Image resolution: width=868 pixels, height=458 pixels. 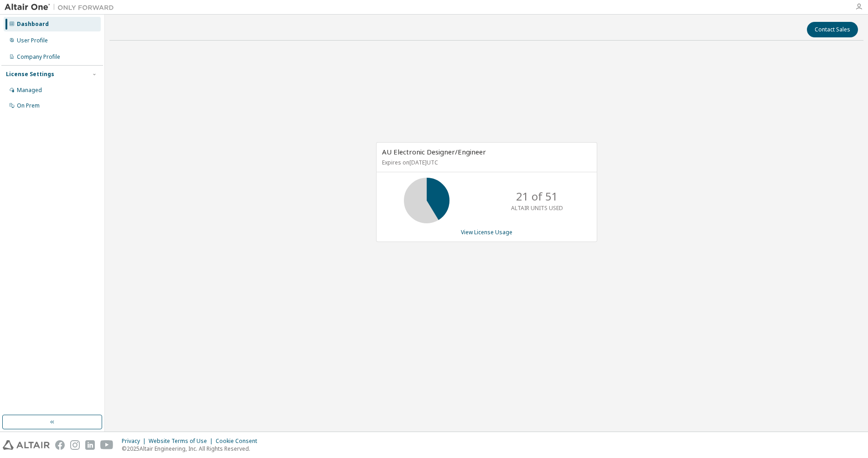 What do you see at coordinates (60, 445) in the screenshot?
I see `img: facebook.svg` at bounding box center [60, 445].